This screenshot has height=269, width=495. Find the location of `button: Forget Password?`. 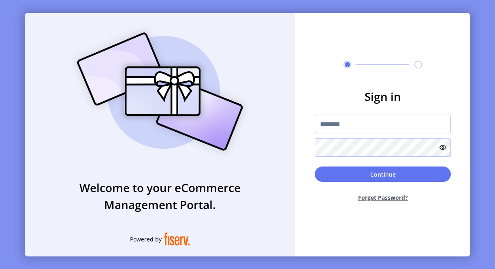

button: Forget Password? is located at coordinates (383, 197).